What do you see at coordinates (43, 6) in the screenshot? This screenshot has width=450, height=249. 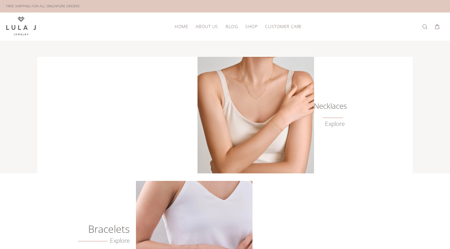 I see `div: FREE SHIPPING FOR ALL SINGAPORE ORDERS` at bounding box center [43, 6].